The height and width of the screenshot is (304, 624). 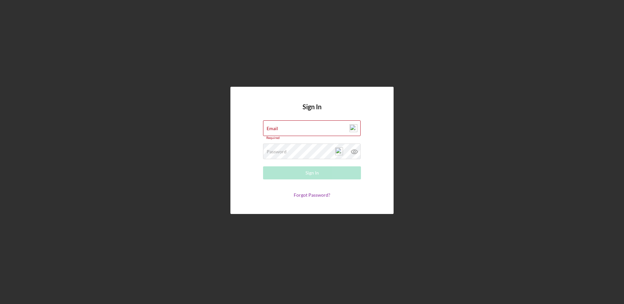 I want to click on label: Password, so click(x=276, y=152).